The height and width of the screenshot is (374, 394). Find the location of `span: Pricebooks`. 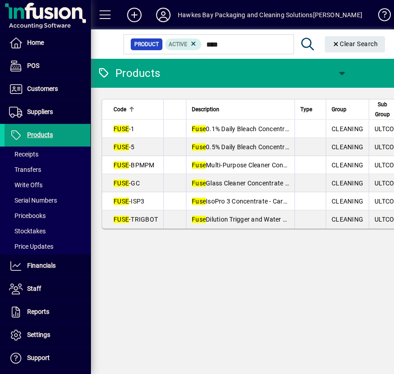

span: Pricebooks is located at coordinates (27, 216).